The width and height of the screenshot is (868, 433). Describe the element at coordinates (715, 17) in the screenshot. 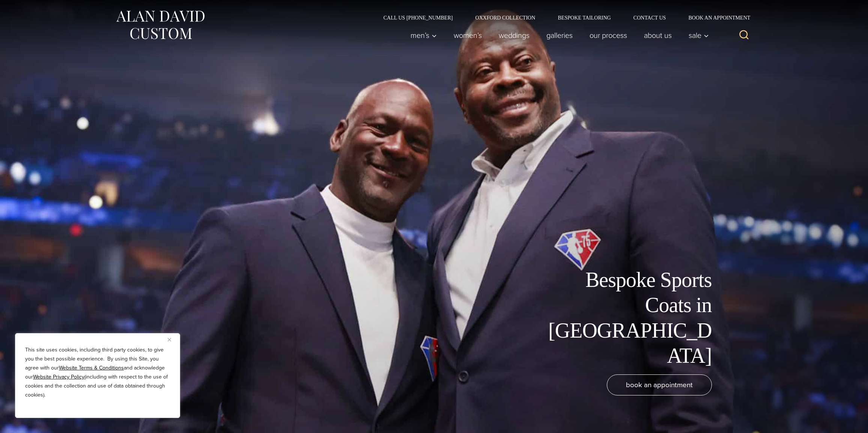

I see `a: Book an Appointment` at that location.